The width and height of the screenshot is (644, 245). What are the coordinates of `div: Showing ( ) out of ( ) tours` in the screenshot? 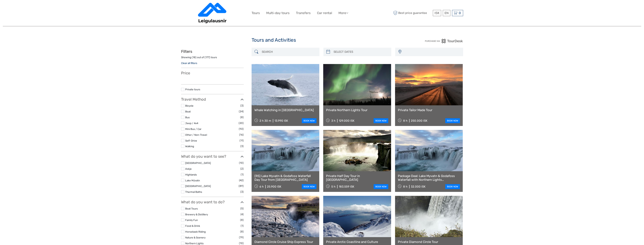 It's located at (212, 59).